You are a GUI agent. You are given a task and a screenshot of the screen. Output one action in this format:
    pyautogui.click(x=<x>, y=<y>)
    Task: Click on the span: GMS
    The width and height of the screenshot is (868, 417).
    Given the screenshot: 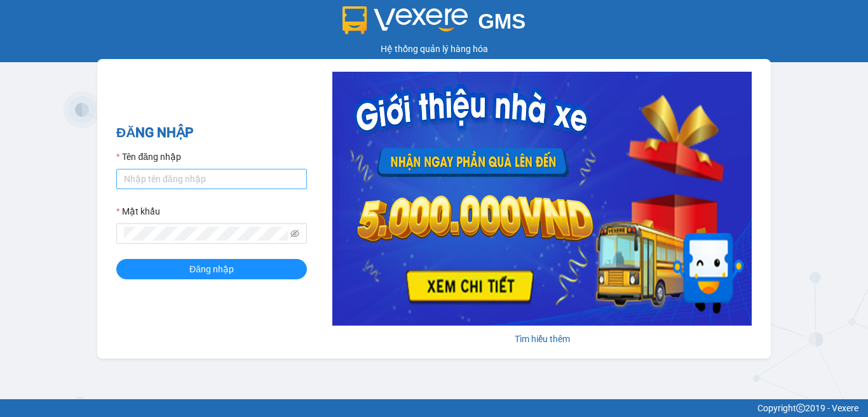 What is the action you would take?
    pyautogui.click(x=501, y=21)
    